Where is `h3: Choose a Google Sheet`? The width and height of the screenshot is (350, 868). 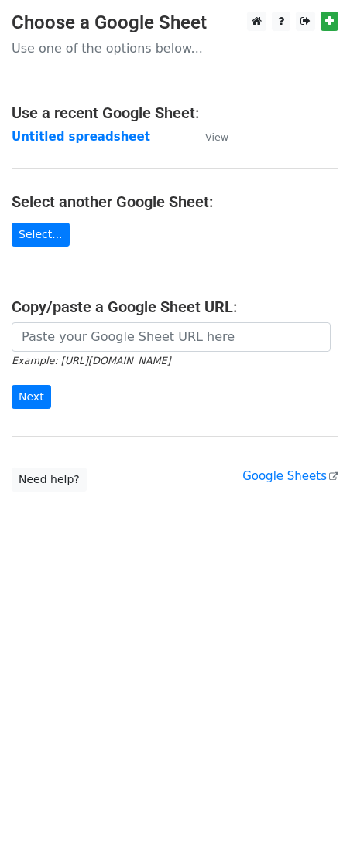 h3: Choose a Google Sheet is located at coordinates (175, 22).